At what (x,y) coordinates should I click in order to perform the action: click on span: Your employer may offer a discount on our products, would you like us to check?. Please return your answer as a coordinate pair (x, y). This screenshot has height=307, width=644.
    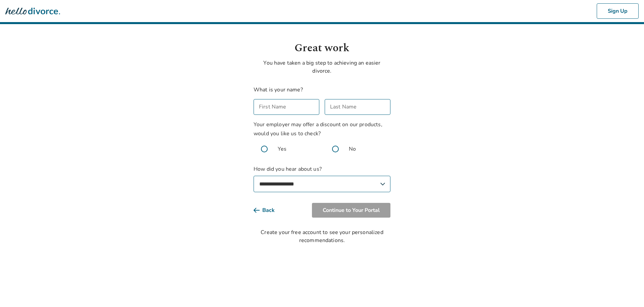
    Looking at the image, I should click on (318, 129).